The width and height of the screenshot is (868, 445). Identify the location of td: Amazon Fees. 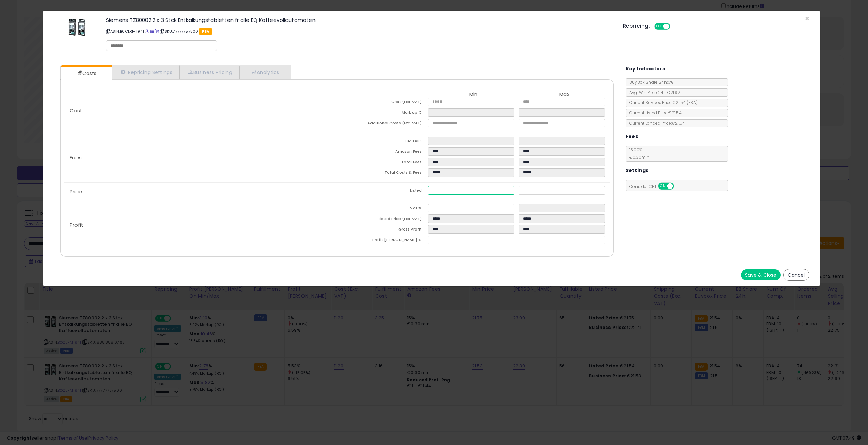
(383, 152).